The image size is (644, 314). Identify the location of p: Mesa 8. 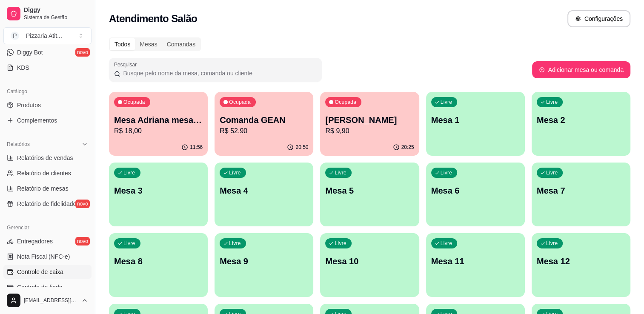
(158, 261).